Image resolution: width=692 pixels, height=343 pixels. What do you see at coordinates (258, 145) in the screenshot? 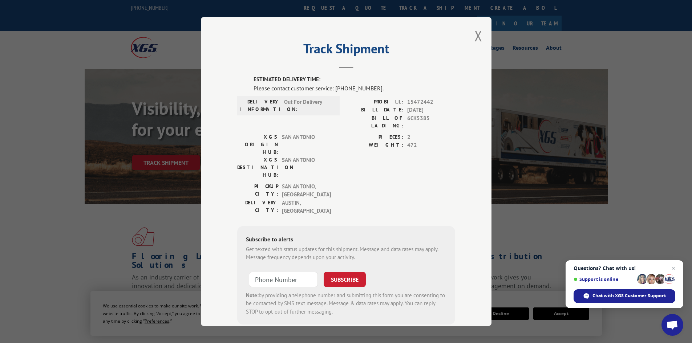
I see `label: XGS ORIGIN HUB:` at bounding box center [258, 145].